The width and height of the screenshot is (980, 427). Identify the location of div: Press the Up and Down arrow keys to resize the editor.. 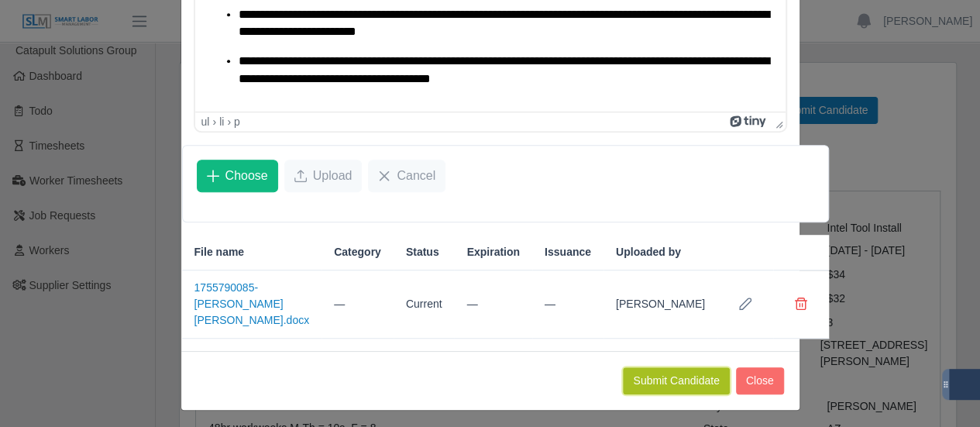
(777, 122).